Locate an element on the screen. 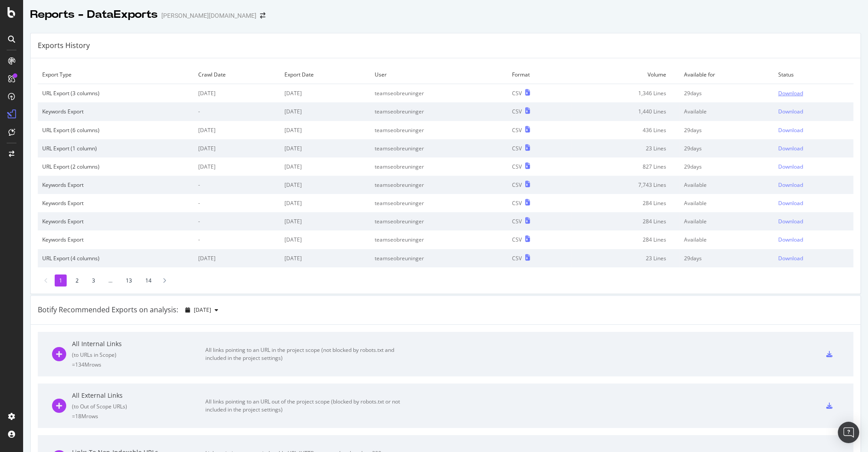  td: Export Type is located at coordinates (116, 74).